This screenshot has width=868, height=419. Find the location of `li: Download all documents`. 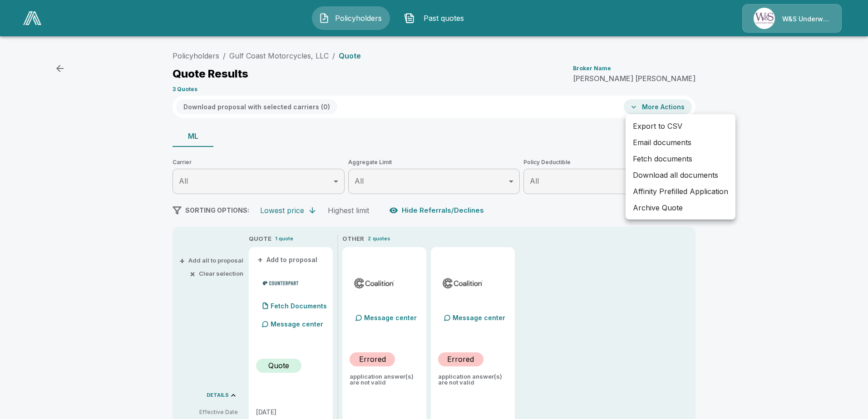

li: Download all documents is located at coordinates (680, 175).